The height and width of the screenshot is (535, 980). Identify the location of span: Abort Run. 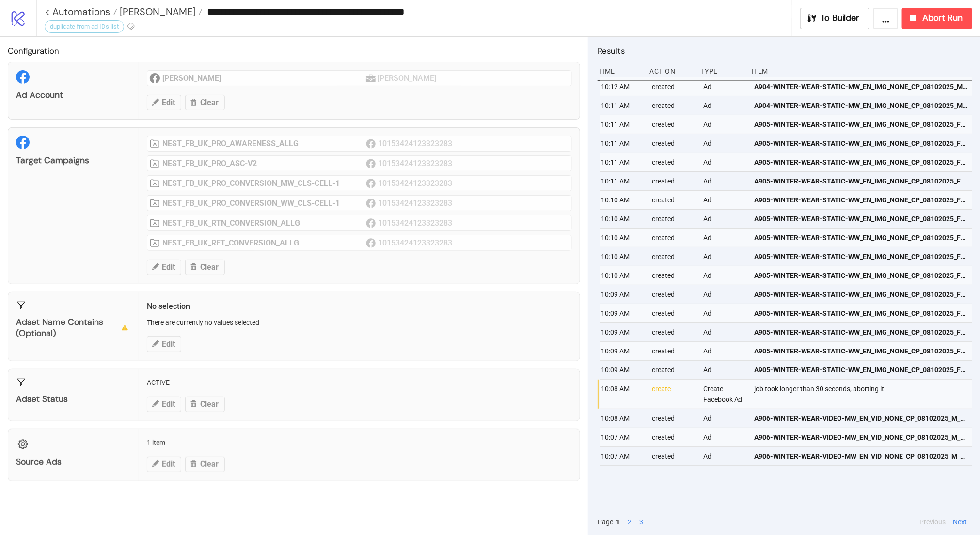
(942, 18).